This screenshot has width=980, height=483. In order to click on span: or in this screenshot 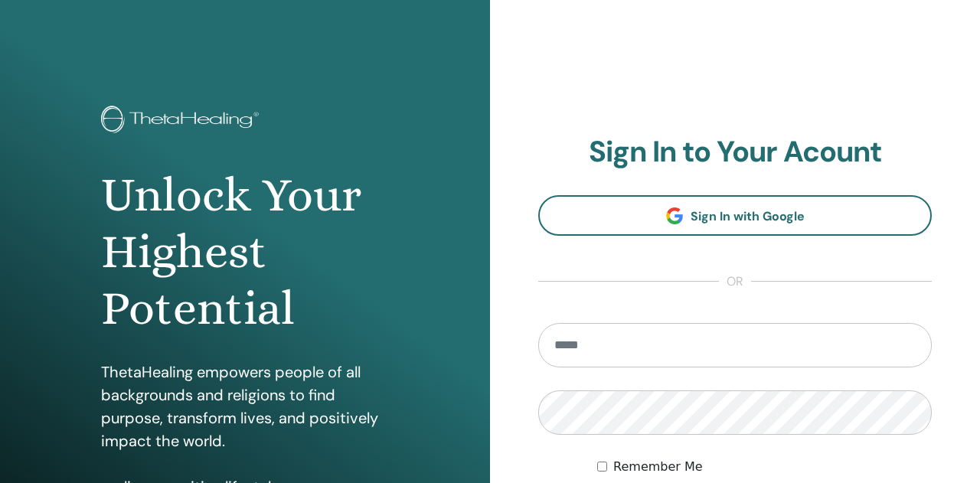, I will do `click(735, 282)`.